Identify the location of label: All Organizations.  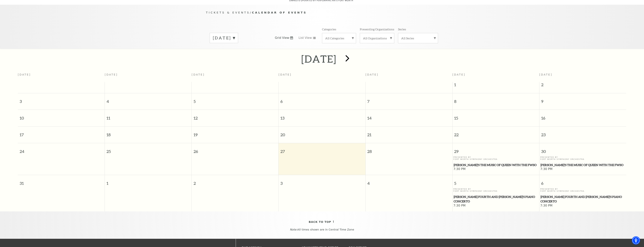
(377, 38).